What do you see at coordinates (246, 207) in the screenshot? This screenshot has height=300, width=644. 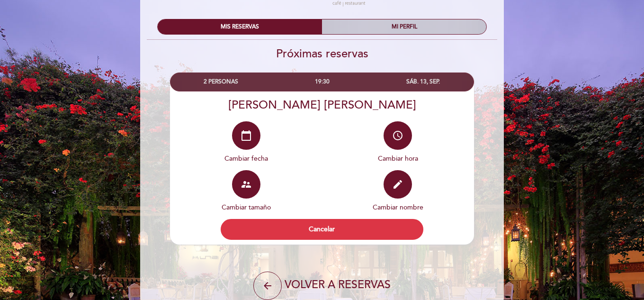 I see `span: Cambiar tamaño` at bounding box center [246, 207].